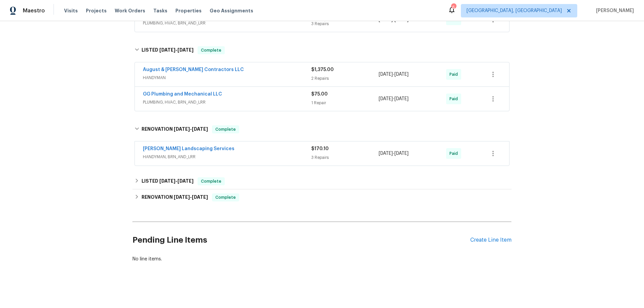 Image resolution: width=644 pixels, height=308 pixels. I want to click on span: Tasks, so click(160, 11).